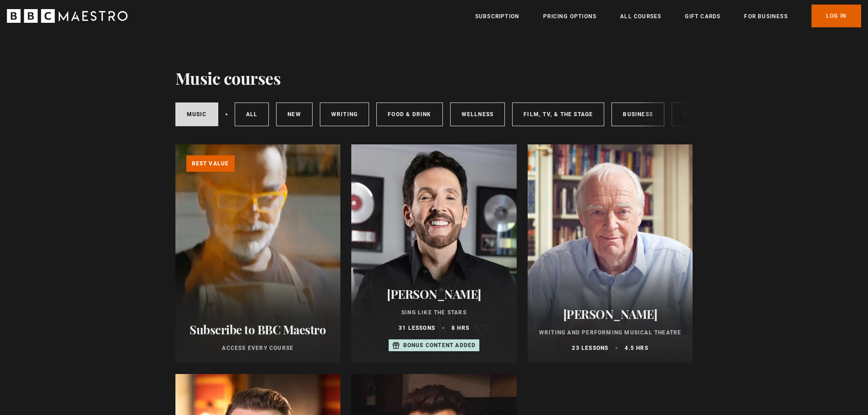 The height and width of the screenshot is (415, 868). I want to click on p: Best value, so click(211, 163).